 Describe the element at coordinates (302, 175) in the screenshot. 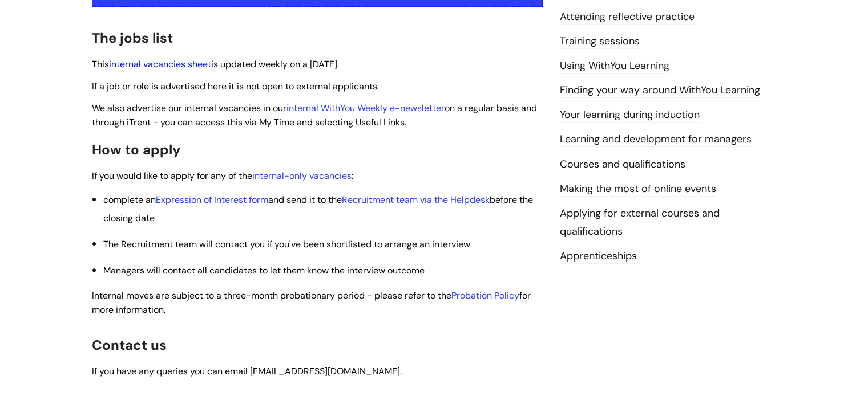

I see `a: internal-only vacancies` at that location.